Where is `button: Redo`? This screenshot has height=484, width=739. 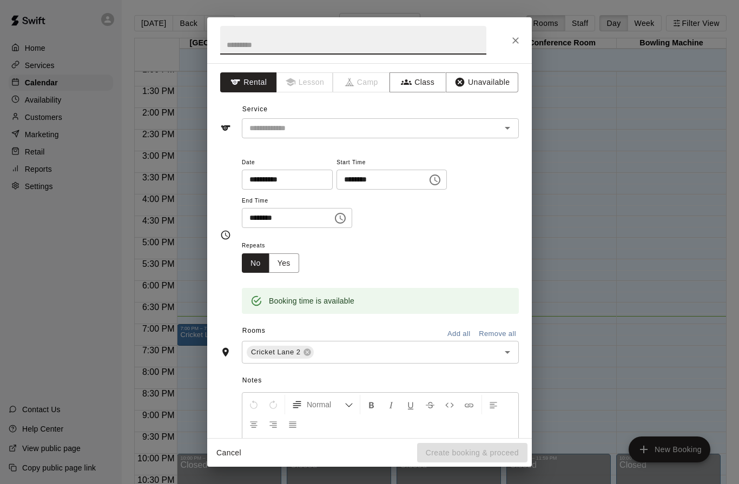
button: Redo is located at coordinates (273, 405).